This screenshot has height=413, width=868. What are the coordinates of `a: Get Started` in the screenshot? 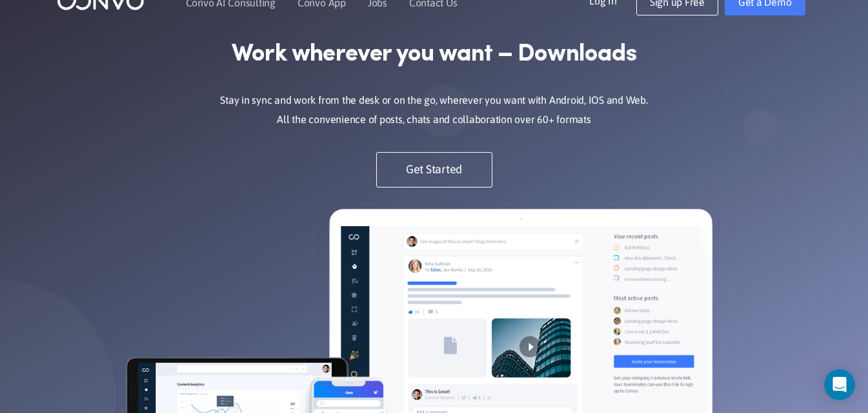 It's located at (434, 169).